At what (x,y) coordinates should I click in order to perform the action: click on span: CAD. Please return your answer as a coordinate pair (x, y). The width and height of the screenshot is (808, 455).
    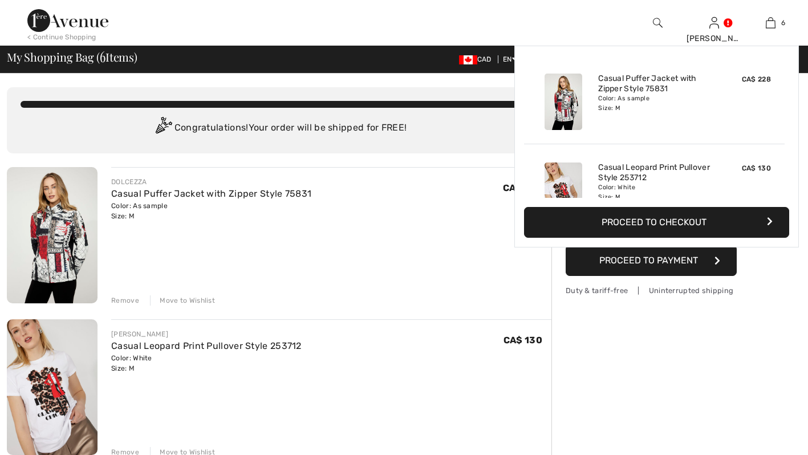
    Looking at the image, I should click on (477, 59).